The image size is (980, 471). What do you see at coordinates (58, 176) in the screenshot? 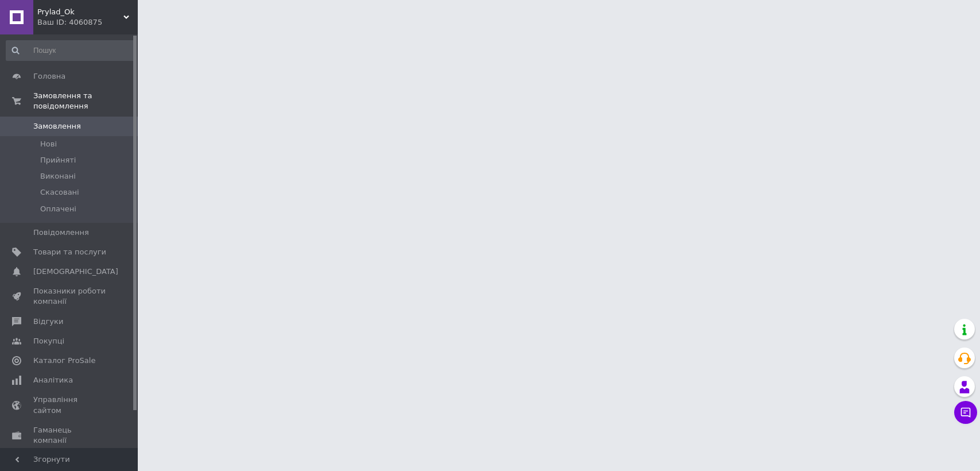
I see `span: Виконані` at bounding box center [58, 176].